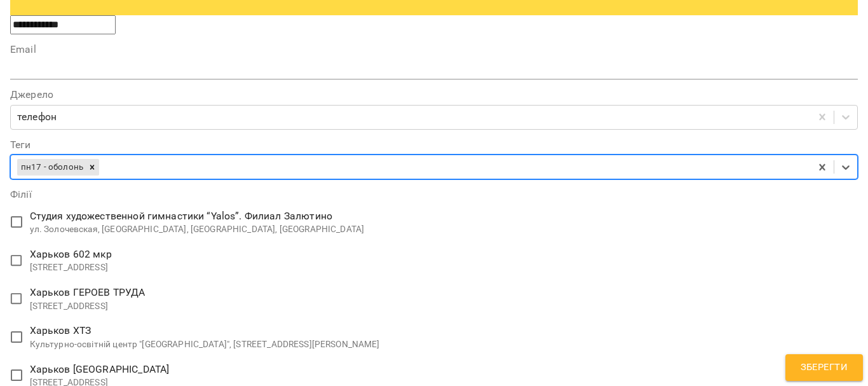 Image resolution: width=868 pixels, height=386 pixels. Describe the element at coordinates (181, 215) in the screenshot. I see `span: Студия художественной гимнастики “Yalos”. Филиал Залютино` at that location.